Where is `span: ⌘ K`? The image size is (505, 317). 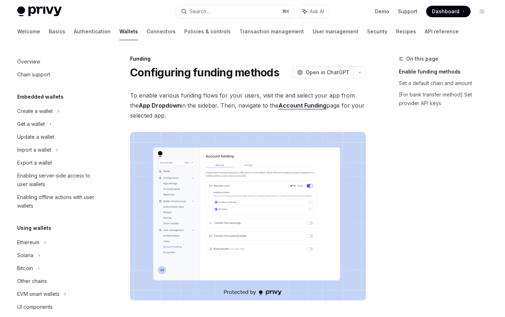
span: ⌘ K is located at coordinates (286, 11).